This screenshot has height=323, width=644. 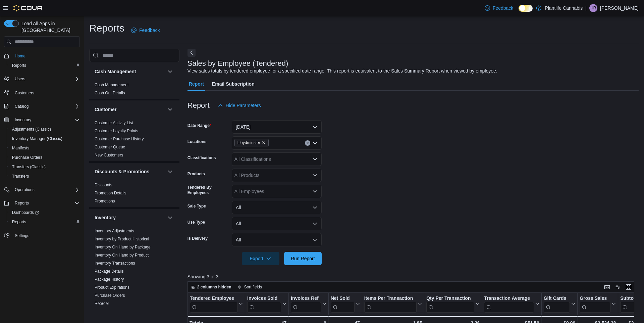 What do you see at coordinates (595, 298) in the screenshot?
I see `div: Gross Sales` at bounding box center [595, 298].